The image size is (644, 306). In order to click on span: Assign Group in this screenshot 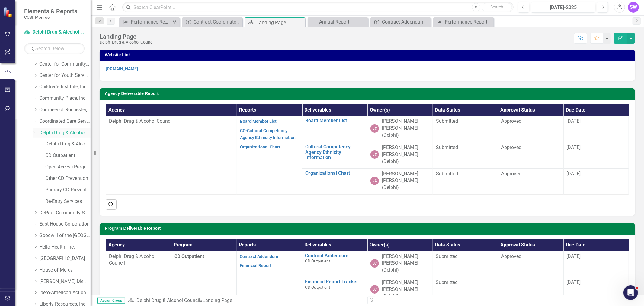, I will do `click(111, 301)`.